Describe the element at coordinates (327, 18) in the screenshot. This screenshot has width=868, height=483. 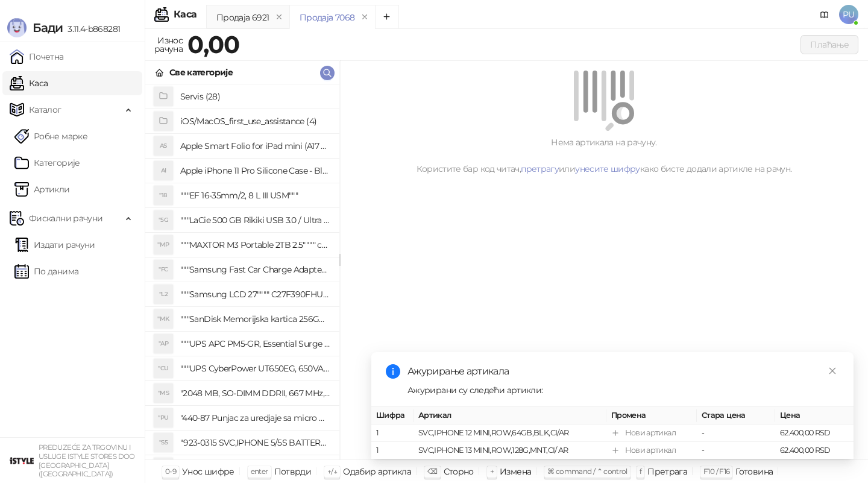
I see `div: Продаја 7068` at that location.